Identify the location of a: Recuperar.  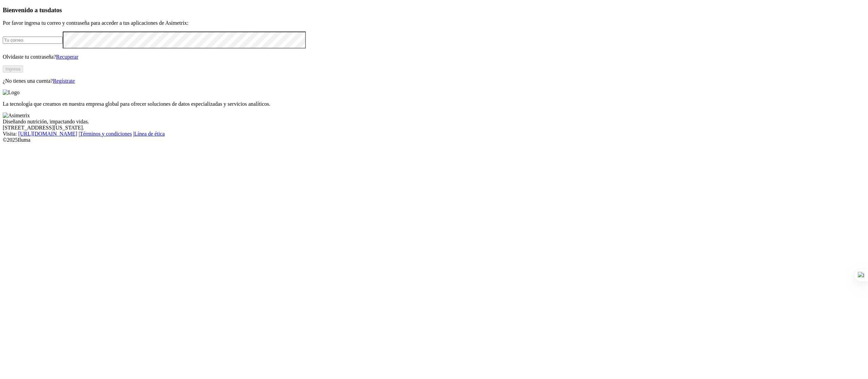
(67, 57).